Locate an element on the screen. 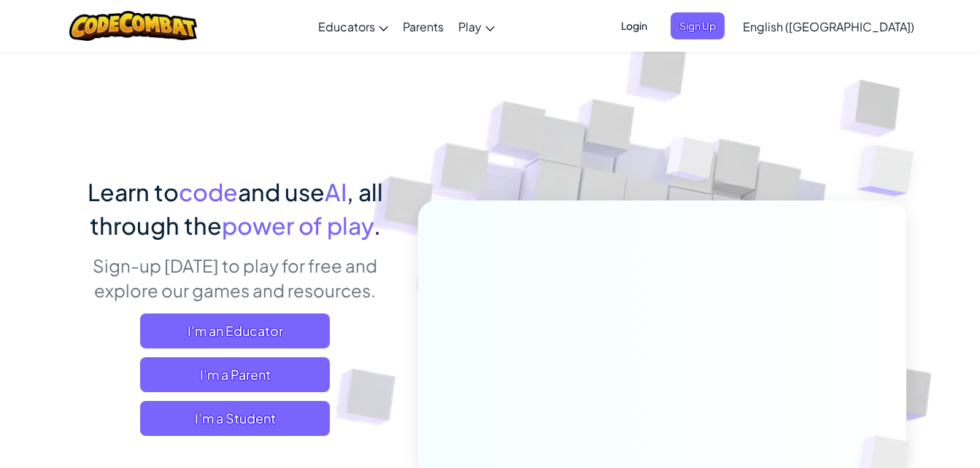 The width and height of the screenshot is (980, 468). span: I'm an Educator is located at coordinates (235, 331).